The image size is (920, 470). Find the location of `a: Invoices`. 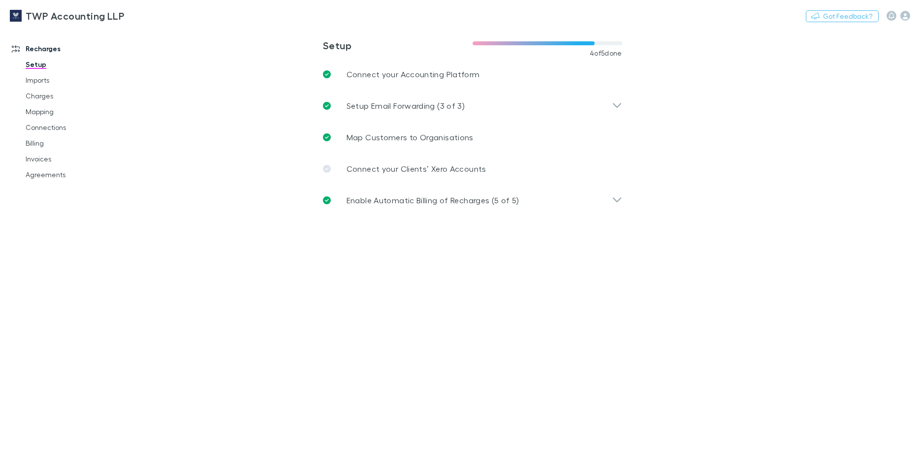

a: Invoices is located at coordinates (75, 159).